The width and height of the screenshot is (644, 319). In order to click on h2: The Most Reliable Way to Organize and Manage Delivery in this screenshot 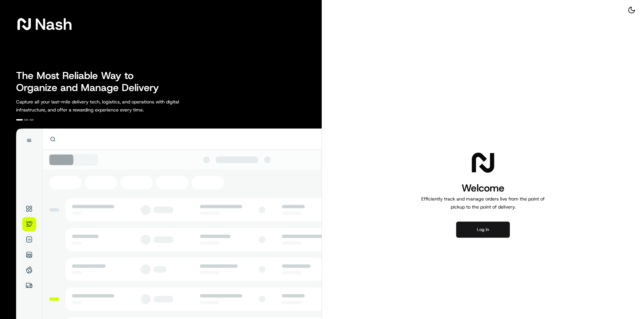, I will do `click(91, 82)`.